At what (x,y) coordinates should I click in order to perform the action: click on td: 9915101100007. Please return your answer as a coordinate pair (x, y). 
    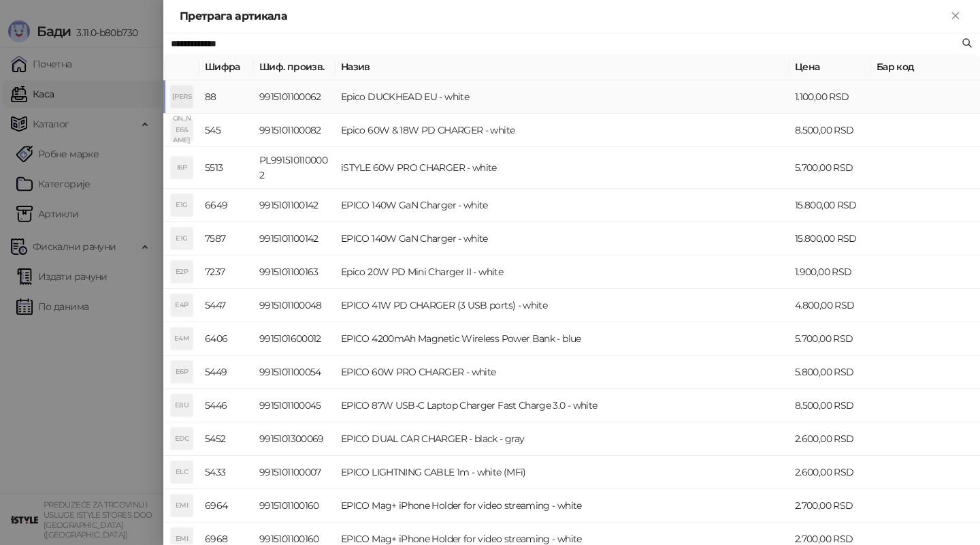
    Looking at the image, I should click on (295, 472).